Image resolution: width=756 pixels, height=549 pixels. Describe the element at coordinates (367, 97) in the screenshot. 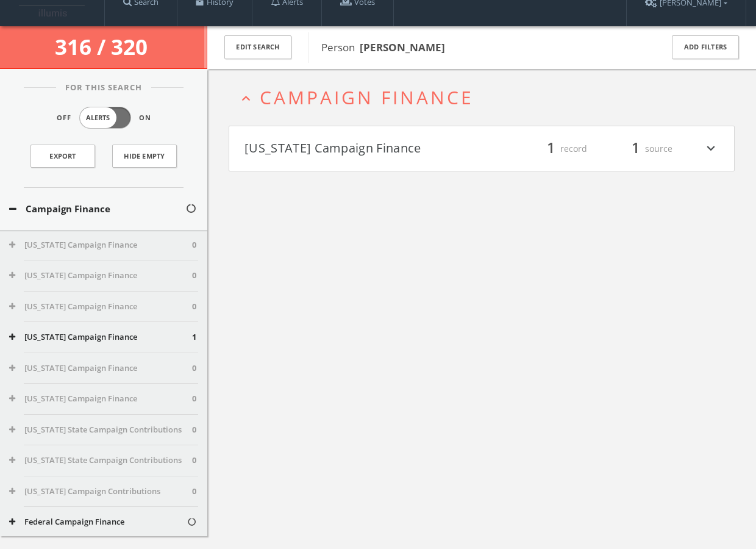

I see `span: Campaign Finance` at that location.